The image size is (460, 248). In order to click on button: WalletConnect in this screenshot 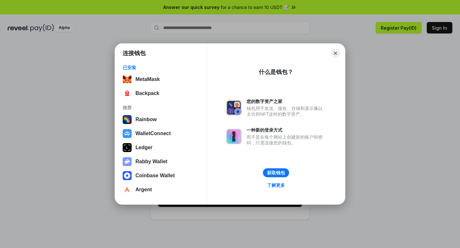, I will do `click(161, 134)`.